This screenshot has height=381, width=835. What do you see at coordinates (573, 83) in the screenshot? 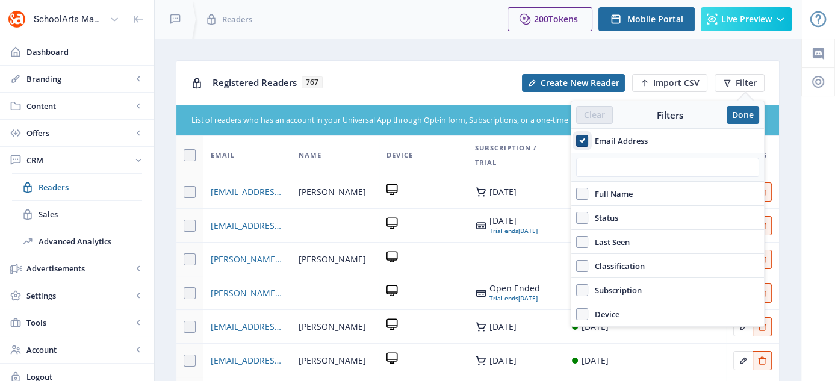
I see `button: Create New Reader` at bounding box center [573, 83].